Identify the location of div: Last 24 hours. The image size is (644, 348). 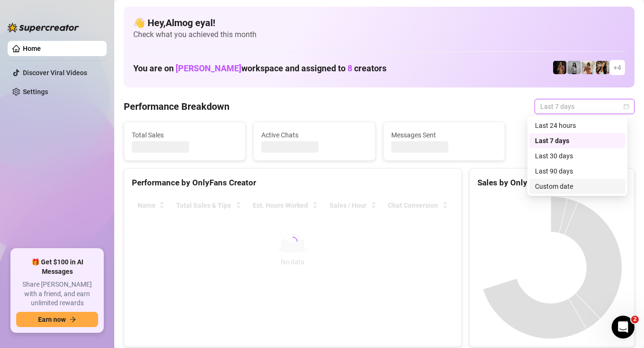
(577, 125).